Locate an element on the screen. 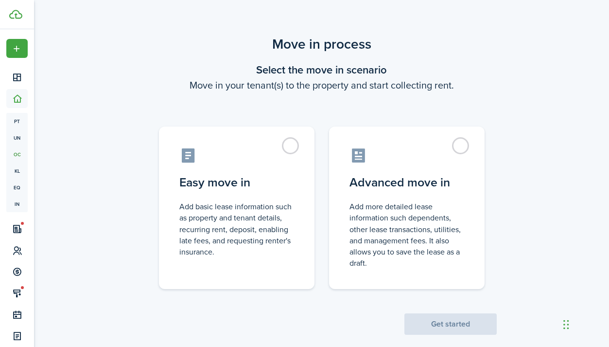 Image resolution: width=609 pixels, height=347 pixels. span: kl is located at coordinates (17, 171).